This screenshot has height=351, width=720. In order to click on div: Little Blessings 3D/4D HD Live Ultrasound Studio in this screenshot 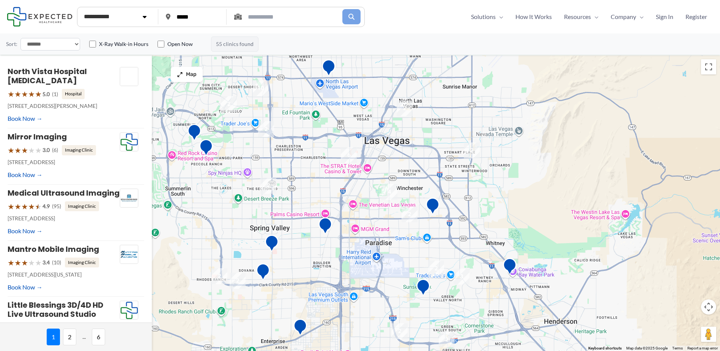, I will do `click(423, 288)`.